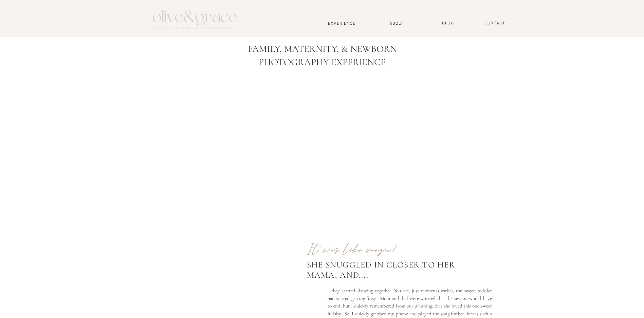  I want to click on a: Experience, so click(342, 23).